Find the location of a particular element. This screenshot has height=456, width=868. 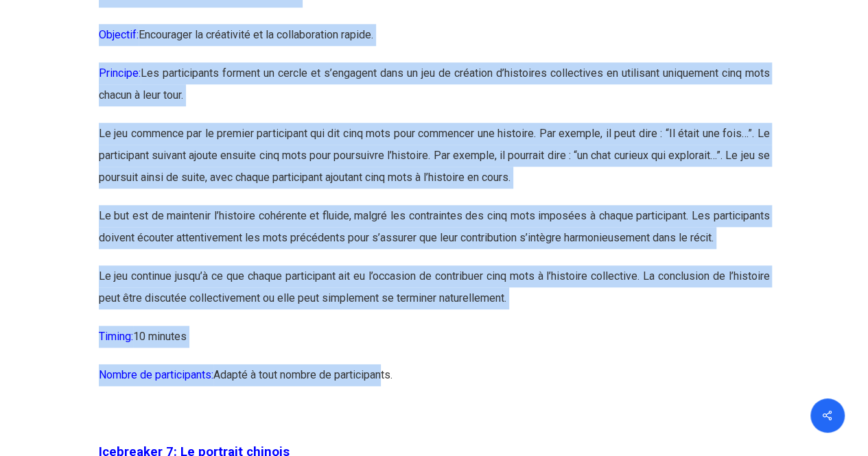

span: Nombre de participants: is located at coordinates (156, 375).